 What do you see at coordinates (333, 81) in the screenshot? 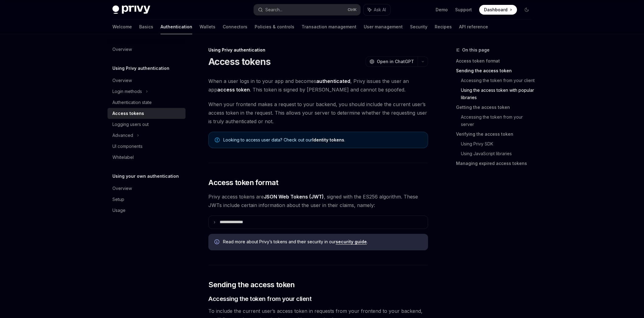
I see `strong: authenticated` at bounding box center [333, 81].